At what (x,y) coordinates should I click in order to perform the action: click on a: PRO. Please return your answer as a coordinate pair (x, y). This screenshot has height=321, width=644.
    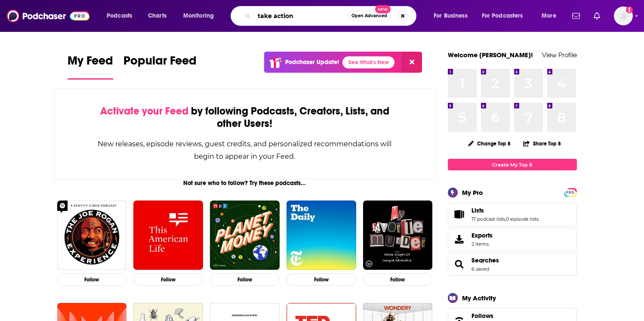
    Looking at the image, I should click on (571, 192).